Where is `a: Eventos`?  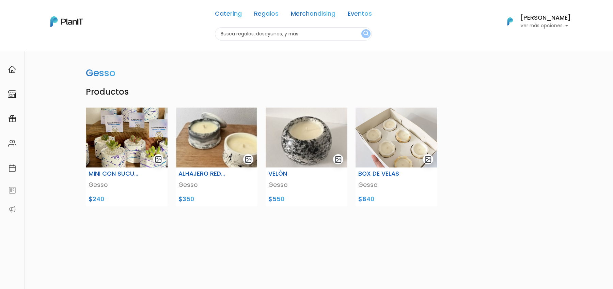 a: Eventos is located at coordinates (360, 15).